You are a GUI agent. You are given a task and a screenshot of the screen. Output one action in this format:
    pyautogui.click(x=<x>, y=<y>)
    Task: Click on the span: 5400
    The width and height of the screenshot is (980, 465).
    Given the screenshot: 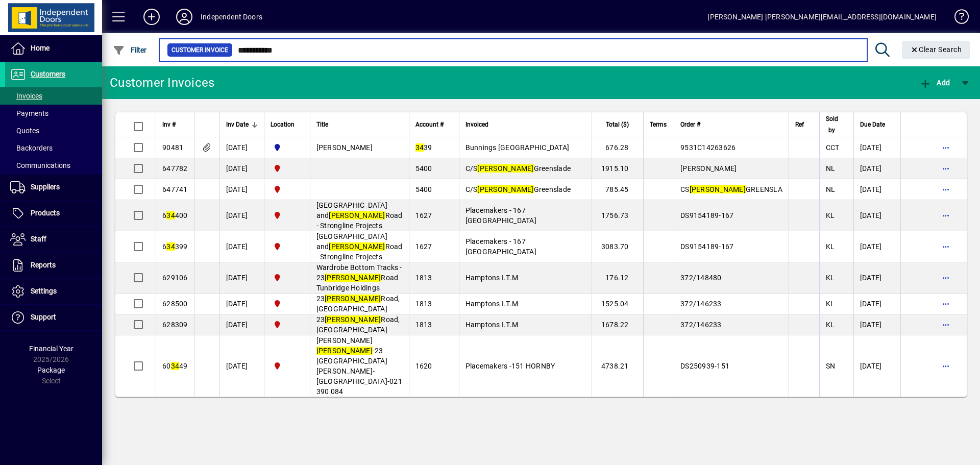 What is the action you would take?
    pyautogui.click(x=423, y=168)
    